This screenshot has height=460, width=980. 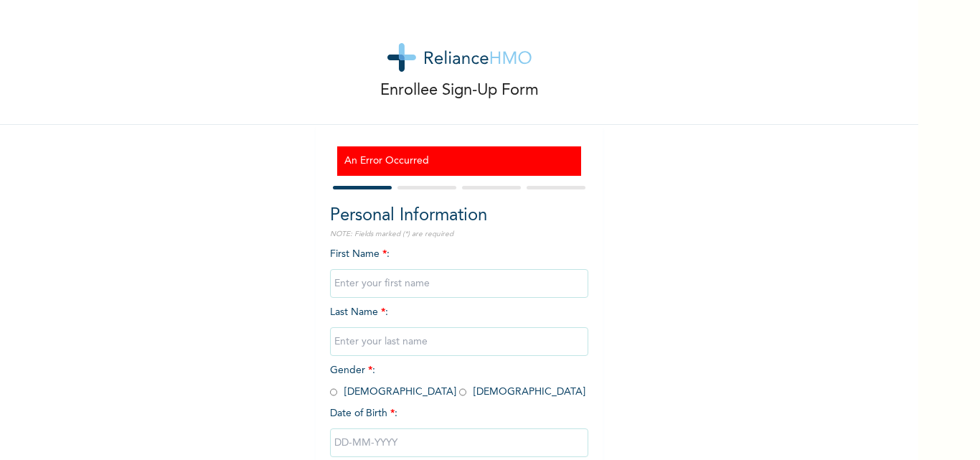 I want to click on input: Enter your last name, so click(x=459, y=342).